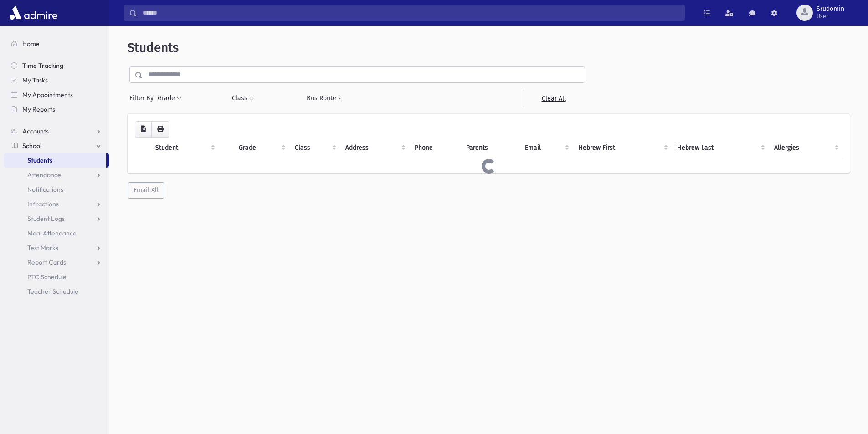 This screenshot has width=868, height=434. I want to click on a: Test Marks, so click(56, 248).